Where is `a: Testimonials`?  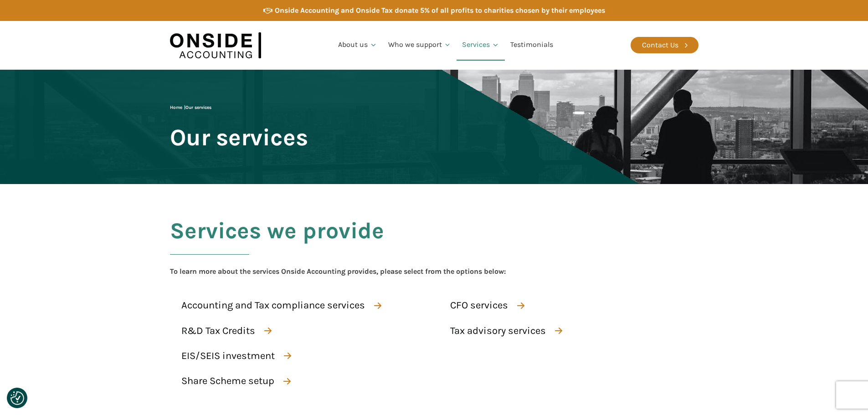
a: Testimonials is located at coordinates (531, 45).